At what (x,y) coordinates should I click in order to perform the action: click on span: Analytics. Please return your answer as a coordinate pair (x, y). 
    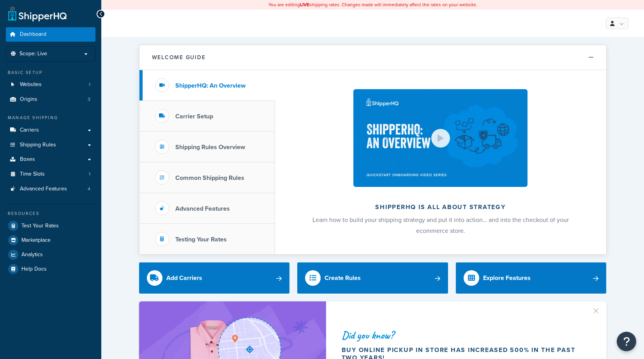
    Looking at the image, I should click on (32, 255).